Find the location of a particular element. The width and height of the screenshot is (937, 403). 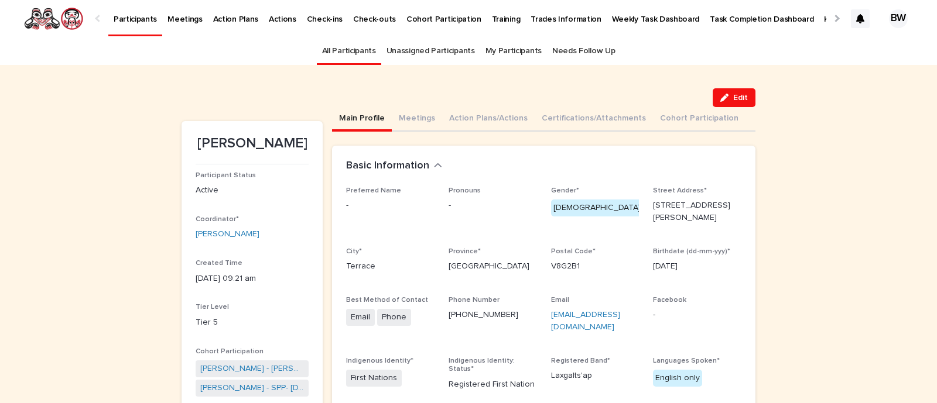

span: City* is located at coordinates (354, 252).